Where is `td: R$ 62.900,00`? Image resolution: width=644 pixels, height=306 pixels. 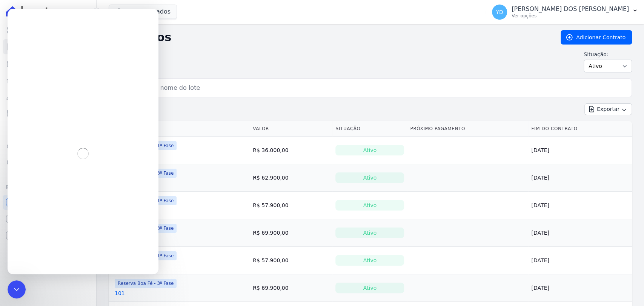
td: R$ 62.900,00 is located at coordinates (291, 178).